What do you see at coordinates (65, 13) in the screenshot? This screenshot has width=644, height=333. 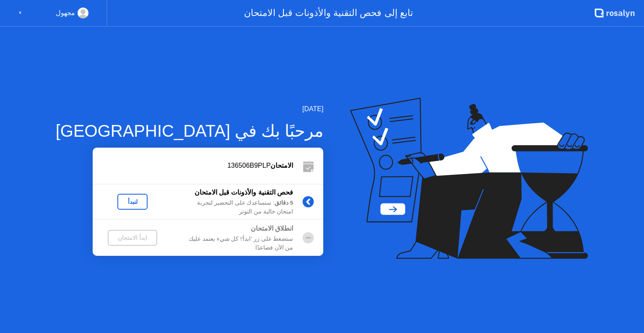 I see `div: مجهول` at bounding box center [65, 13].